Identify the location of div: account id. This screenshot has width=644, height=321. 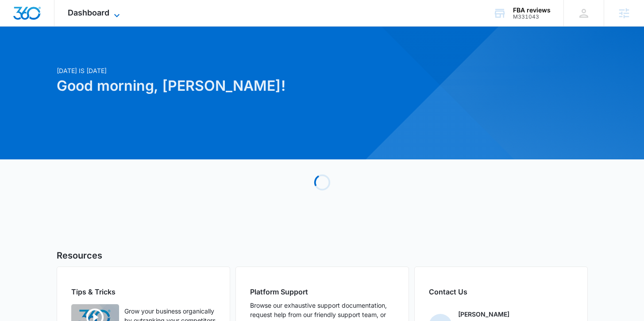
(532, 17).